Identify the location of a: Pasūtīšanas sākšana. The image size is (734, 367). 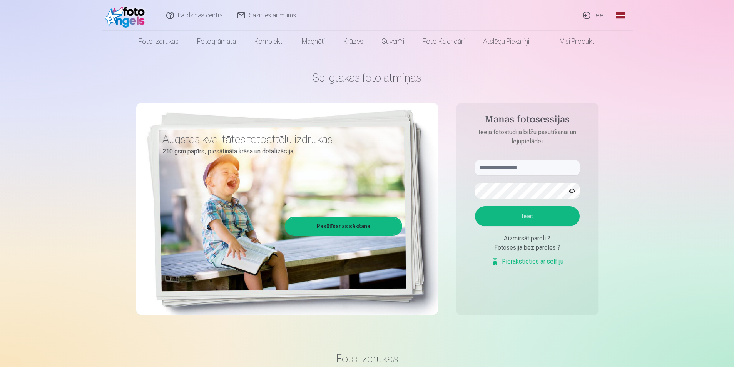
(344, 226).